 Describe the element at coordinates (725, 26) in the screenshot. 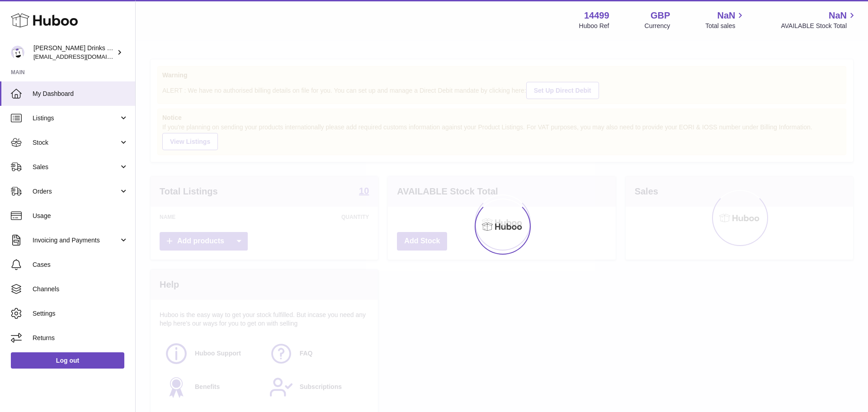

I see `span: Total sales` at that location.